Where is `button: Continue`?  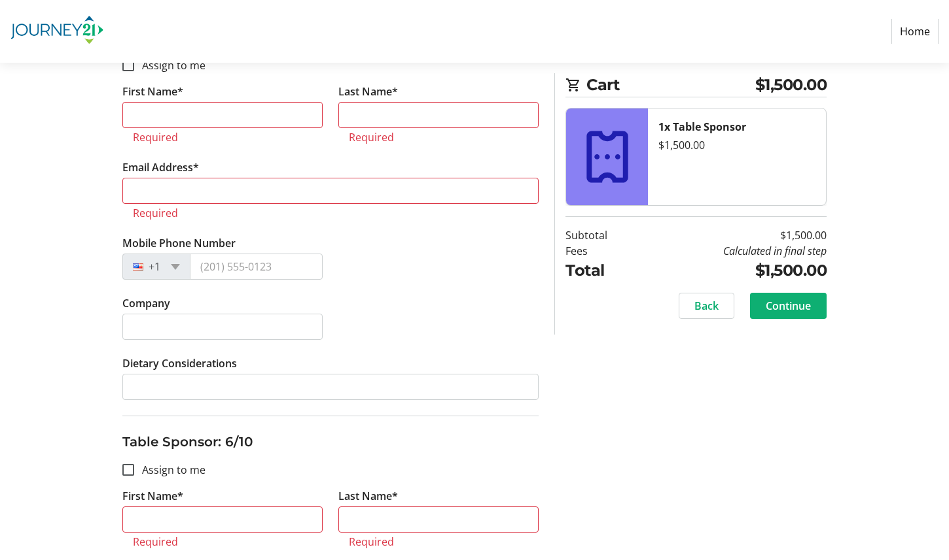
button: Continue is located at coordinates (787, 306).